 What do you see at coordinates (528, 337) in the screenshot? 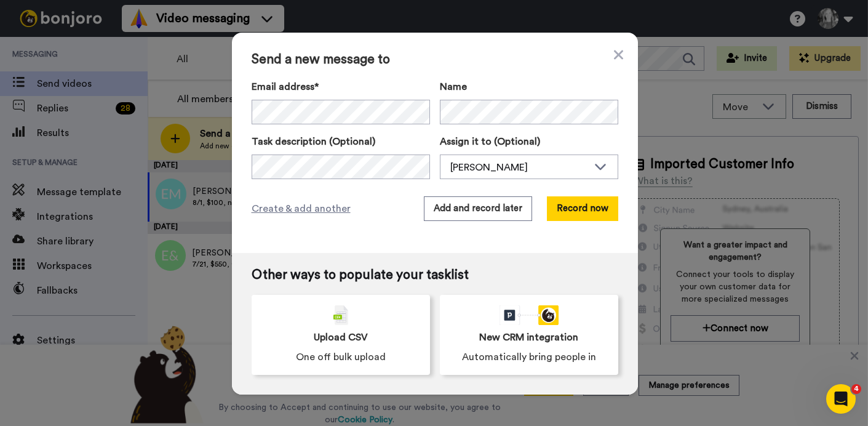
I see `span: New CRM integration` at bounding box center [528, 337].